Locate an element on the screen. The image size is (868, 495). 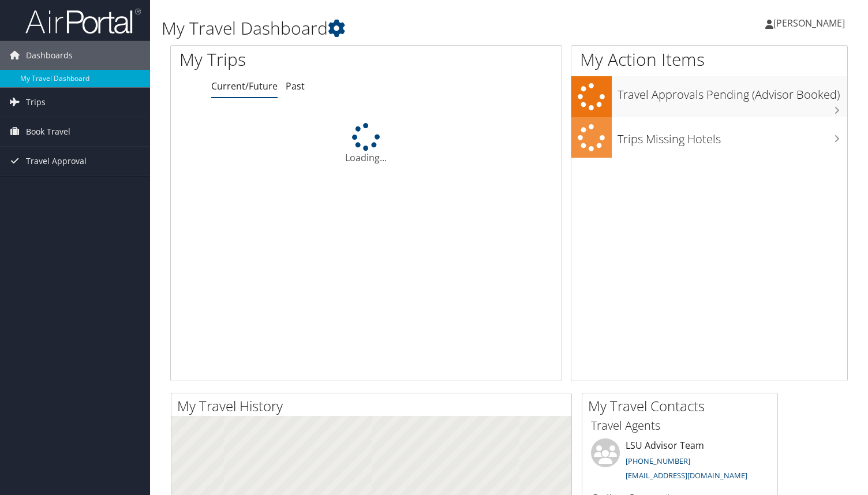
a: Travel Approvals Pending (Advisor Booked) is located at coordinates (709, 96).